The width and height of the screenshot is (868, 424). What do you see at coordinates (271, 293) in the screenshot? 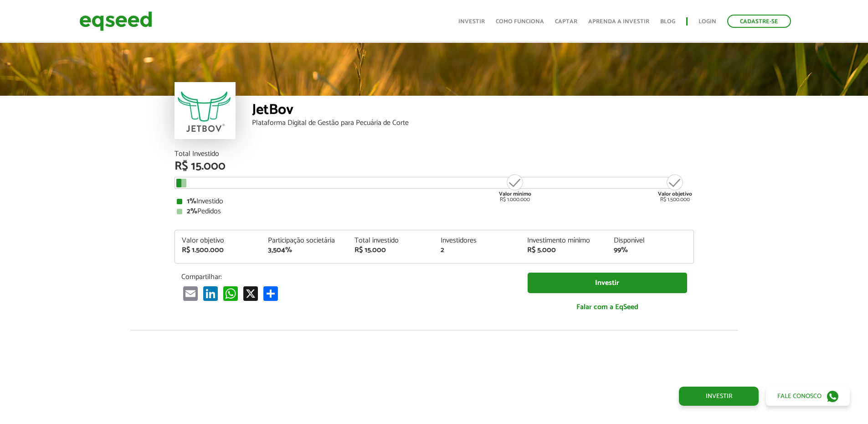
I see `a: Compartilhar` at bounding box center [271, 293].